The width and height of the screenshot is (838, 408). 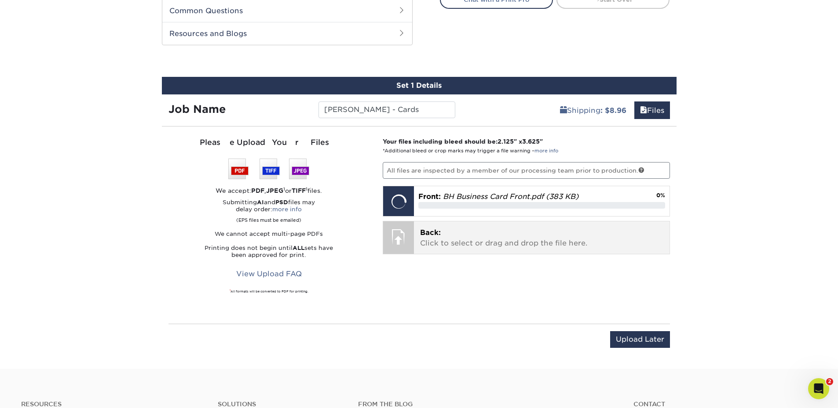 I want to click on strong: PDF, so click(x=258, y=191).